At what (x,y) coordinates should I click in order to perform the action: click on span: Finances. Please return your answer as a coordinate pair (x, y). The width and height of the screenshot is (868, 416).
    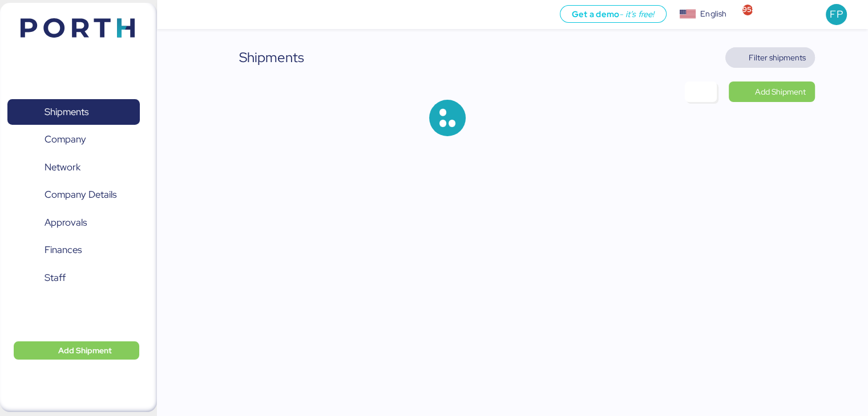
    Looking at the image, I should click on (63, 249).